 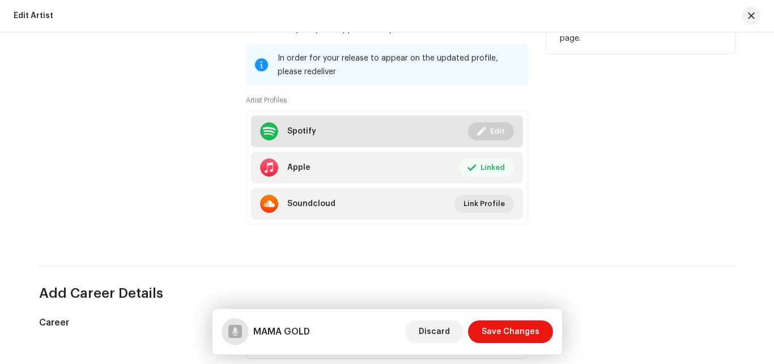 I want to click on div: In order for your release to appear on the updated profile, please redeliver, so click(x=398, y=65).